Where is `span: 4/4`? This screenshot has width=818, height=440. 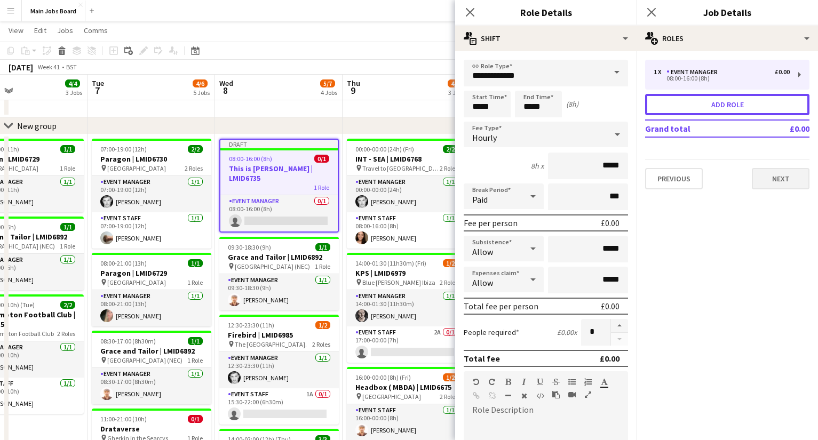
span: 4/4 is located at coordinates (73, 83).